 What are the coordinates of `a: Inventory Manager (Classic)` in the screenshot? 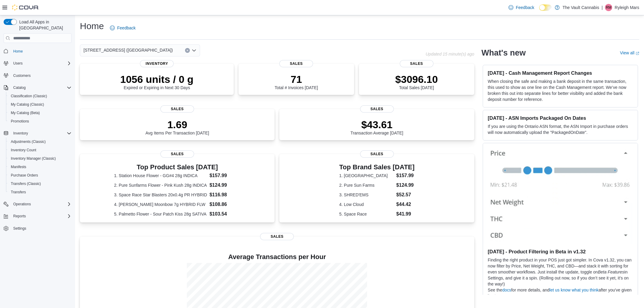 It's located at (33, 159).